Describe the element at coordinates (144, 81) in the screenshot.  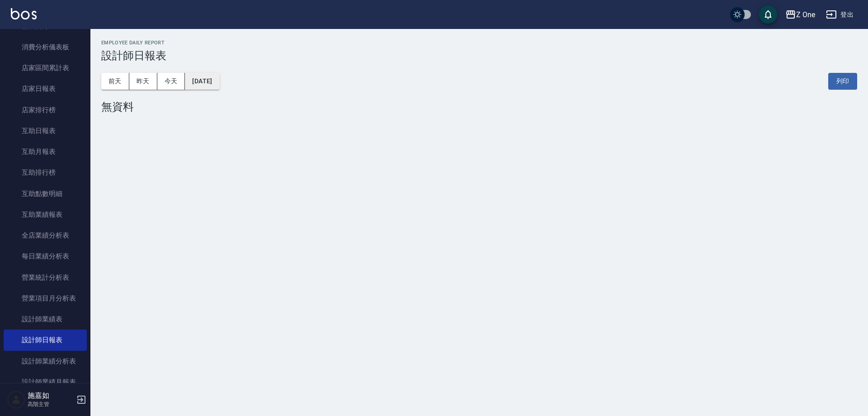
I see `button: 昨天` at that location.